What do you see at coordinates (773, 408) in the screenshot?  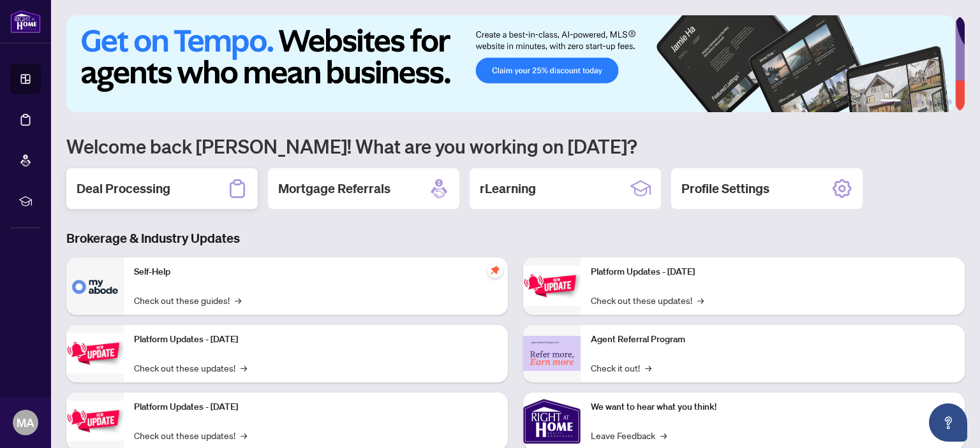 I see `p: We want to hear what you think!` at bounding box center [773, 408].